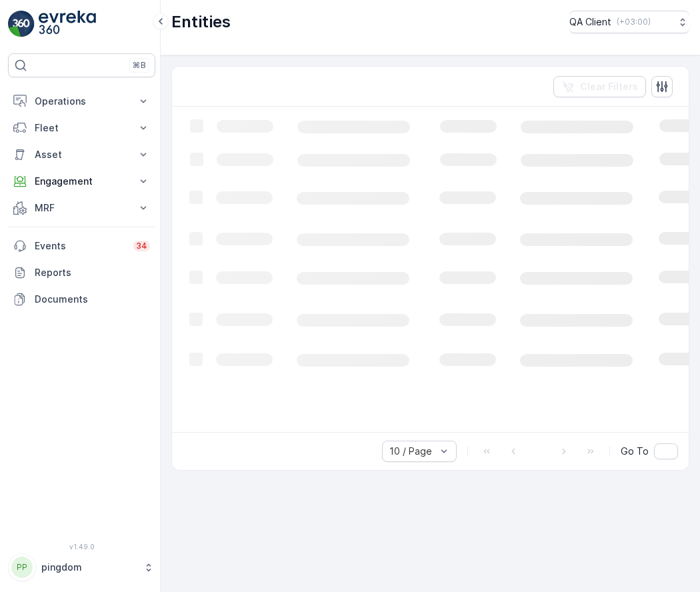 This screenshot has height=592, width=700. I want to click on p: Entities, so click(200, 22).